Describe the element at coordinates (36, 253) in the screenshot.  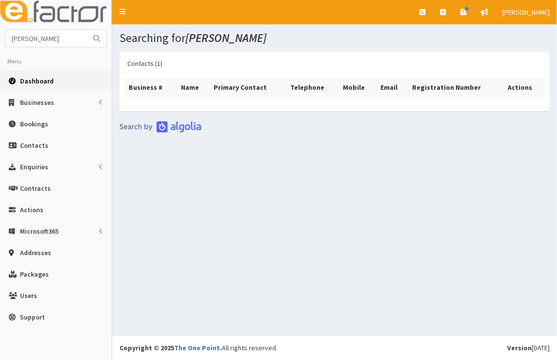
I see `span: Addresses` at that location.